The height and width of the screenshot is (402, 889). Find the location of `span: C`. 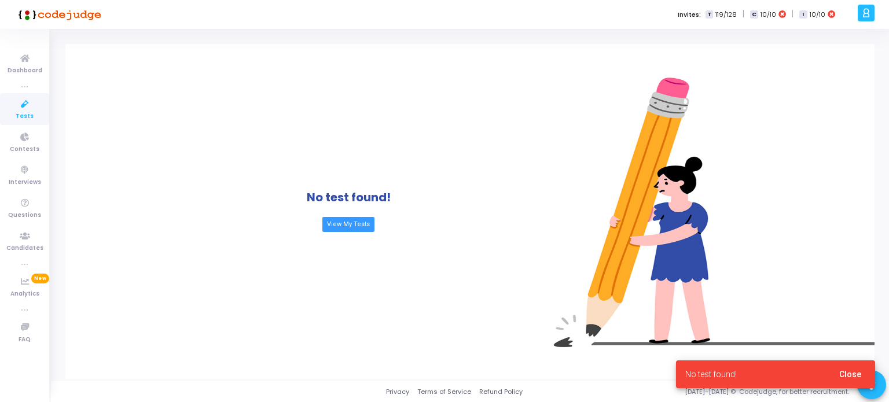

span: C is located at coordinates (754, 14).